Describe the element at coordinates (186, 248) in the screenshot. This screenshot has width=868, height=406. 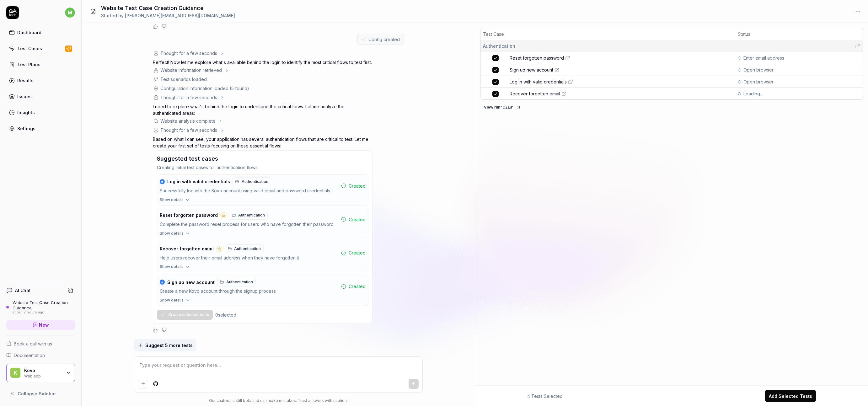
I see `span: Recover forgotten email` at that location.